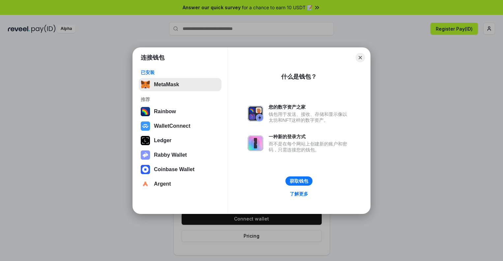  Describe the element at coordinates (360, 58) in the screenshot. I see `button: Close` at that location.